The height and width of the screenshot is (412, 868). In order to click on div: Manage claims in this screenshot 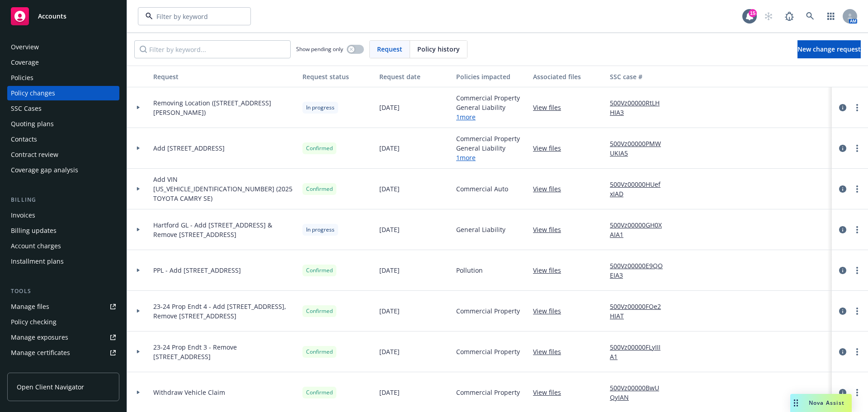, I will do `click(33, 368)`.